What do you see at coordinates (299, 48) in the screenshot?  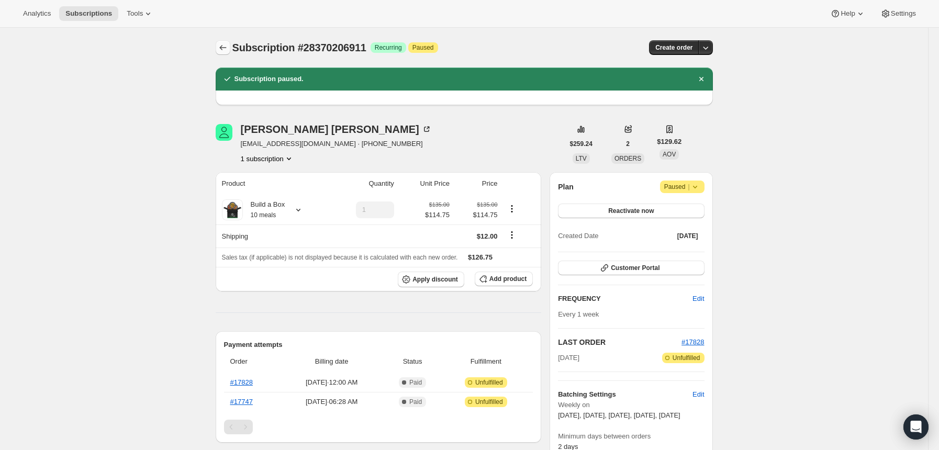 I see `span: Subscription #28370206911` at bounding box center [299, 48].